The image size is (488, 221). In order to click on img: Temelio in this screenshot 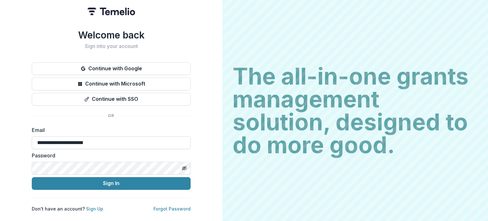, I will do `click(111, 11)`.